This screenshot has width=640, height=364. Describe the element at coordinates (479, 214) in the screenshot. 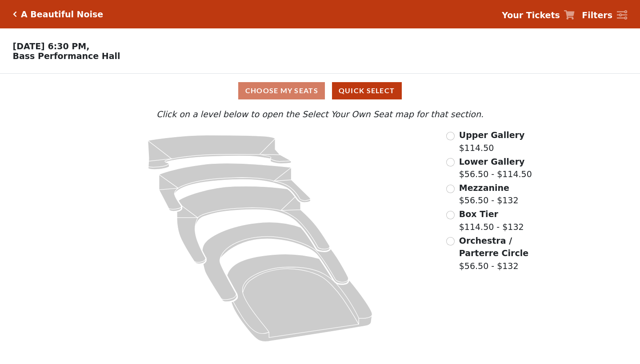

I see `span: Box Tier` at that location.